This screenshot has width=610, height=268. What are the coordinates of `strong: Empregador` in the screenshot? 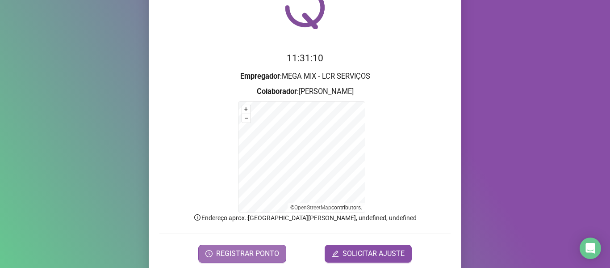 It's located at (260, 76).